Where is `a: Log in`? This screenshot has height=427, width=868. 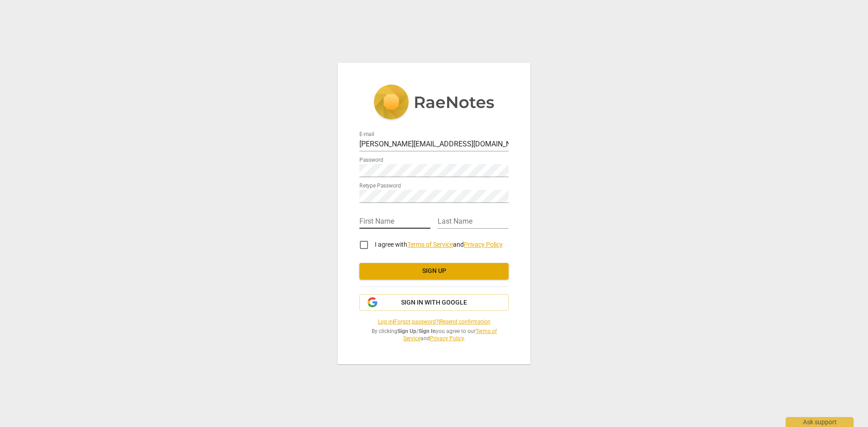
a: Log in is located at coordinates (385, 322).